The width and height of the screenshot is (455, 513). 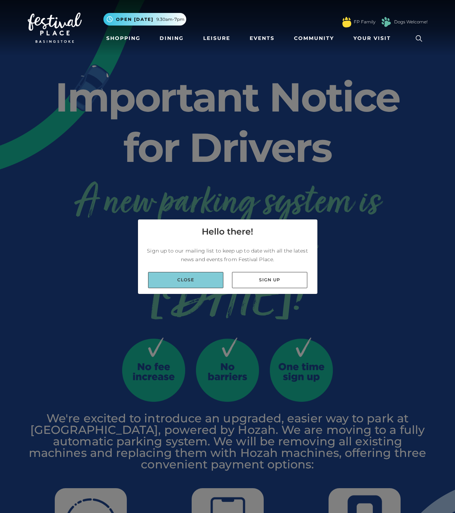 What do you see at coordinates (262, 38) in the screenshot?
I see `a: Events` at bounding box center [262, 38].